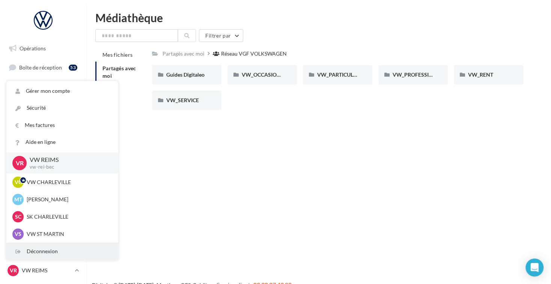  What do you see at coordinates (43, 161) in the screenshot?
I see `a: Calendrier` at bounding box center [43, 161].